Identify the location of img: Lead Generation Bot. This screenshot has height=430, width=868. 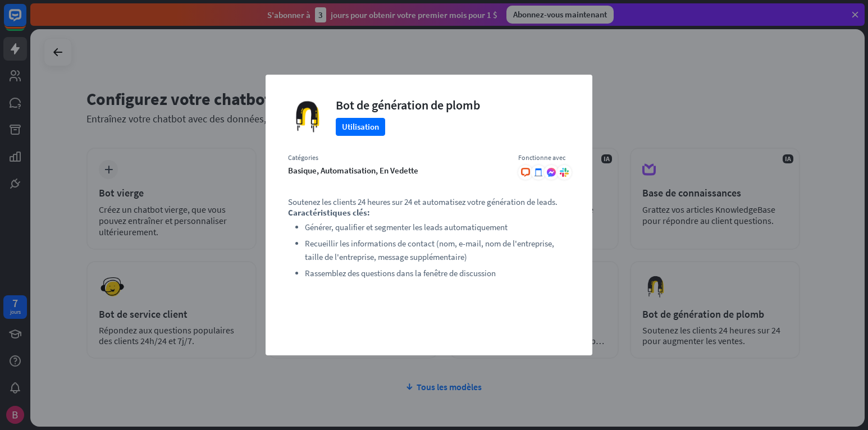
(308, 117).